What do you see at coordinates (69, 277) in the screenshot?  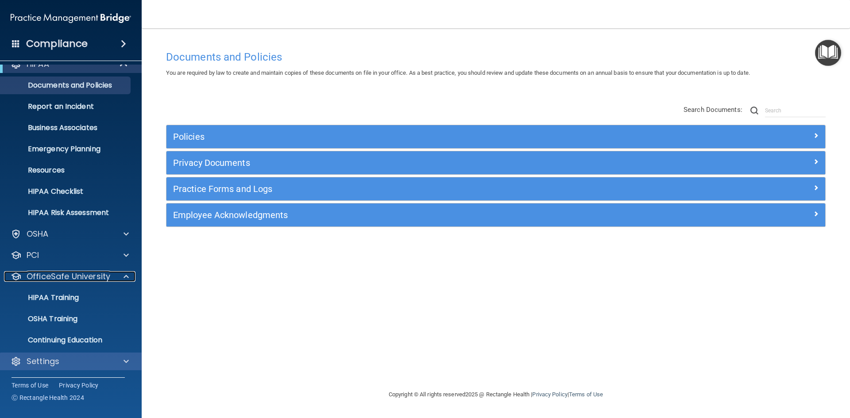 I see `a: OfficeSafe University` at bounding box center [69, 277].